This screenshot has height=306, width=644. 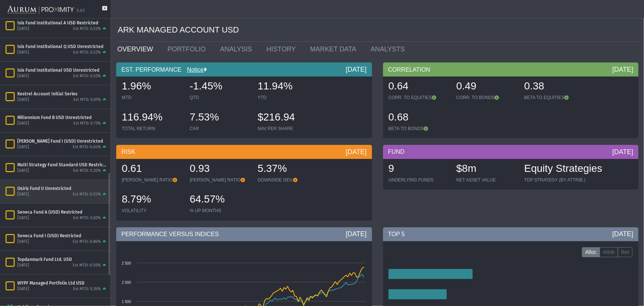 I want to click on div: VOLATILITY, so click(x=152, y=211).